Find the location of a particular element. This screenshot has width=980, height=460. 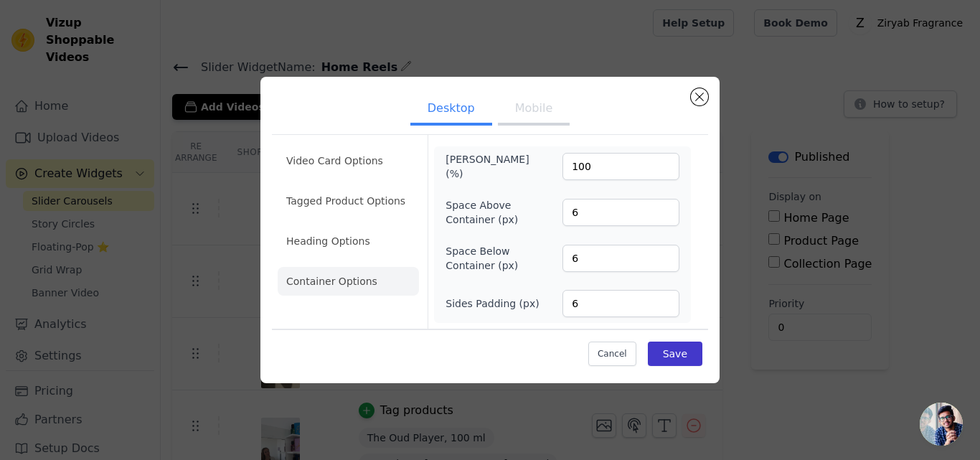

li: Heading Options is located at coordinates (348, 241).